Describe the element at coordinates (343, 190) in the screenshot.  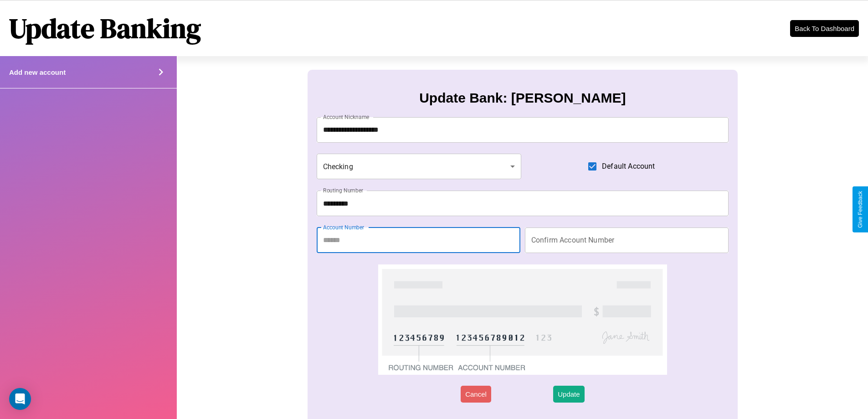
I see `label: Routing Number` at that location.